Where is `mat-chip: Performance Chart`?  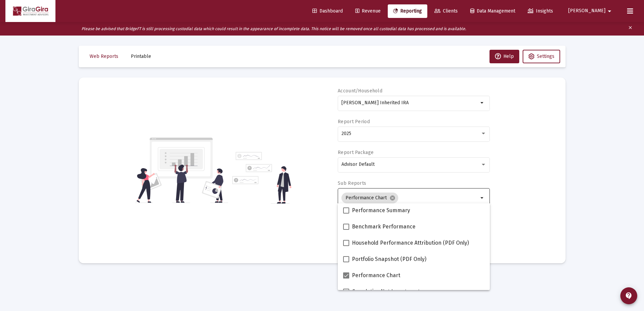
mat-chip: Performance Chart is located at coordinates (370, 198).